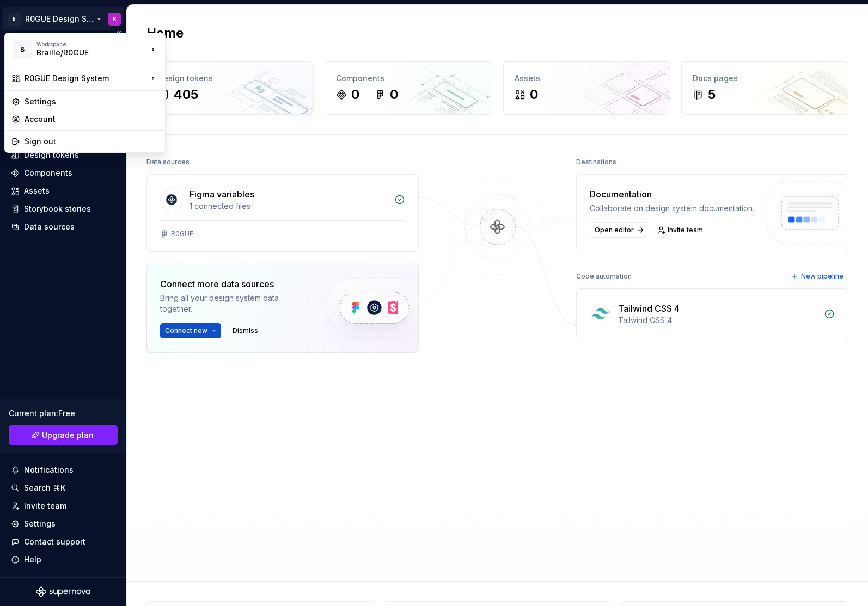 The image size is (868, 606). Describe the element at coordinates (91, 119) in the screenshot. I see `div: Account` at that location.